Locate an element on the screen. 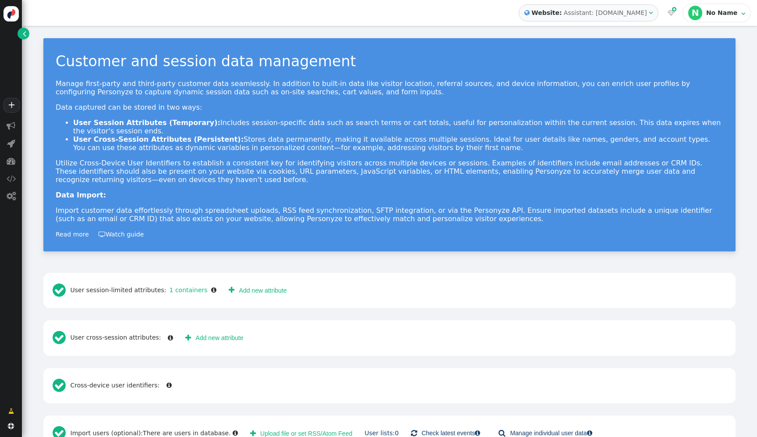  div: Customer and session data management is located at coordinates (390, 61).